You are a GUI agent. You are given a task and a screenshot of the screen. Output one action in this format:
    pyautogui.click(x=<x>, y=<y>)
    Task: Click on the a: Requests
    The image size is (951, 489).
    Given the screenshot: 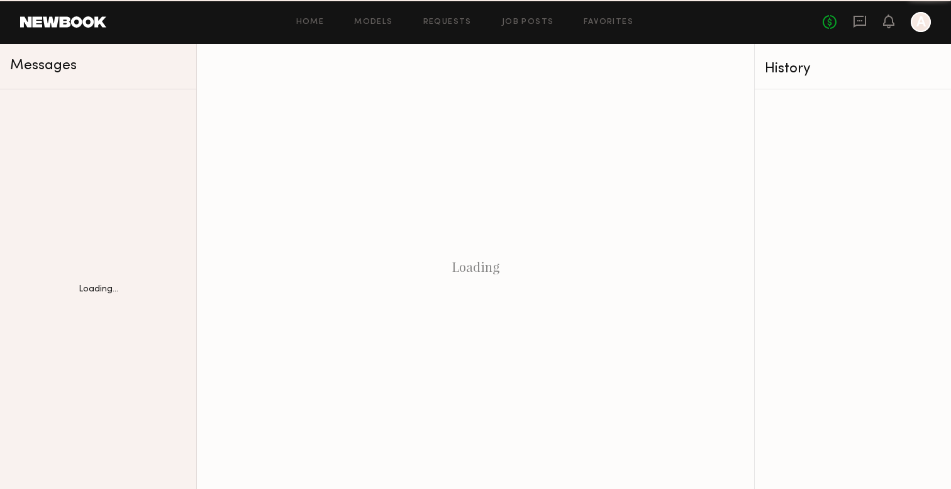 What is the action you would take?
    pyautogui.click(x=447, y=22)
    